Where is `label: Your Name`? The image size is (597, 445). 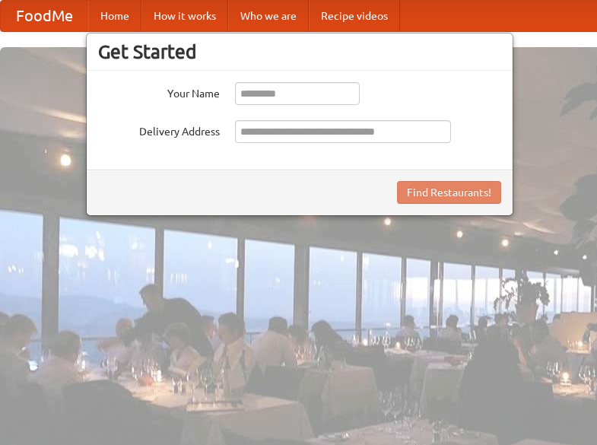 label: Your Name is located at coordinates (159, 91).